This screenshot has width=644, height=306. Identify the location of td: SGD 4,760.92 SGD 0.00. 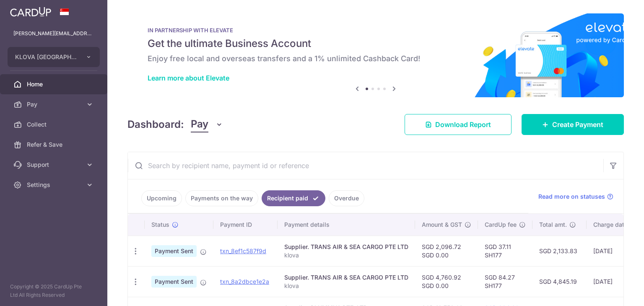
(446, 281).